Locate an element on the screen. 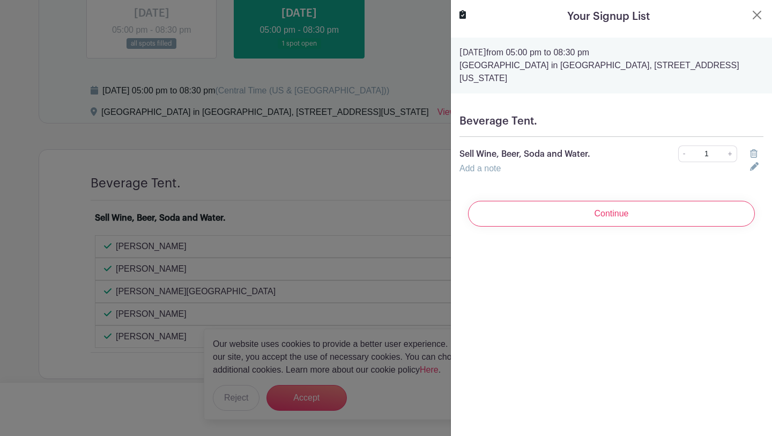  button: Close is located at coordinates (757, 15).